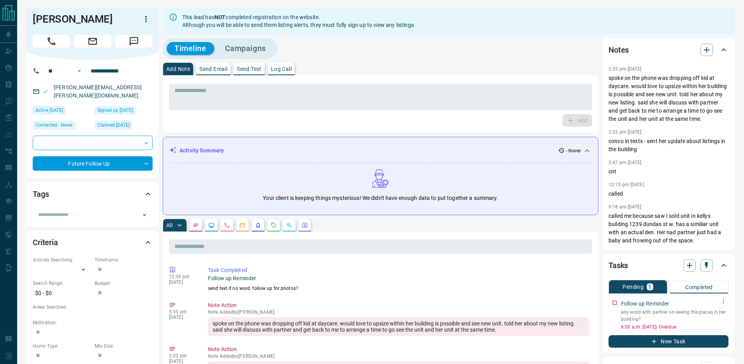 The image size is (744, 364). What do you see at coordinates (178, 69) in the screenshot?
I see `p: Add Note` at bounding box center [178, 69].